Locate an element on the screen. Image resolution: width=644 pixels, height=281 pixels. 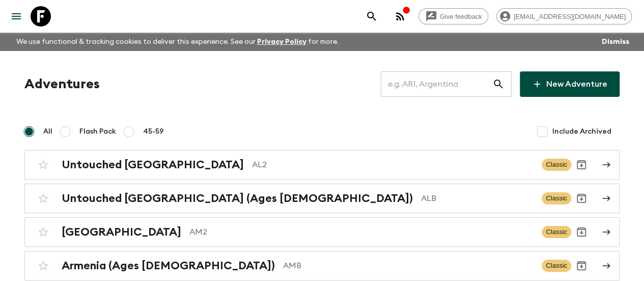
span: Include Archived is located at coordinates (582, 131).